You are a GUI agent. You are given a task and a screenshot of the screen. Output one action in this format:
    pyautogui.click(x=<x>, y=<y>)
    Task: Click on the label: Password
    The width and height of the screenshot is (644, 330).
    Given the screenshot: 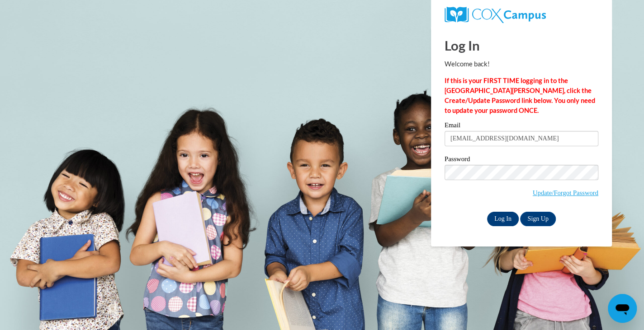 What is the action you would take?
    pyautogui.click(x=522, y=160)
    